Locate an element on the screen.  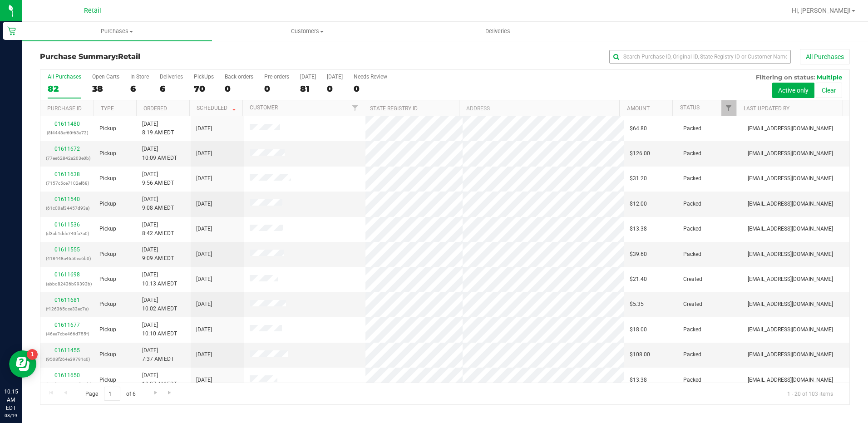
a: Customer is located at coordinates (264, 108).